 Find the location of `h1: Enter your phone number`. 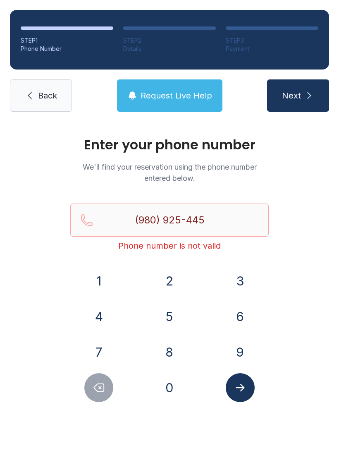

h1: Enter your phone number is located at coordinates (170, 145).